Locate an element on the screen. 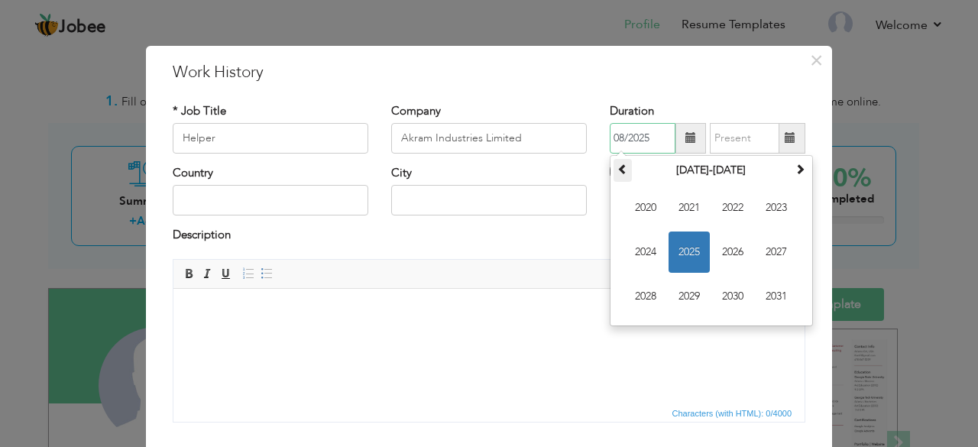  label: Country is located at coordinates (192, 173).